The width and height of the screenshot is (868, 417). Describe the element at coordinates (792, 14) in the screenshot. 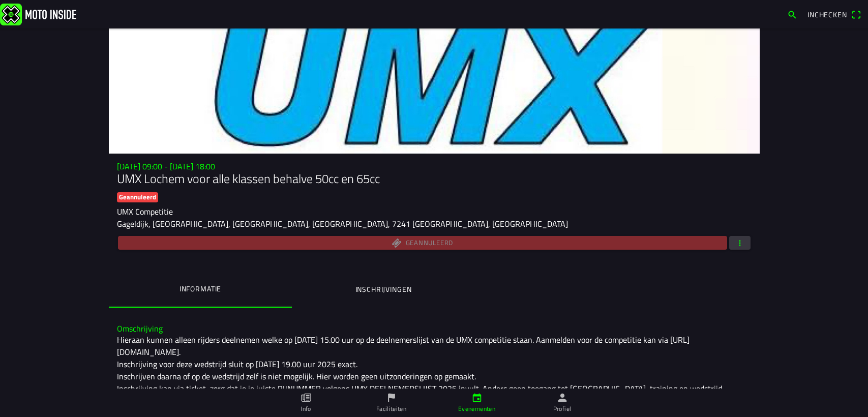

I see `a: search` at that location.